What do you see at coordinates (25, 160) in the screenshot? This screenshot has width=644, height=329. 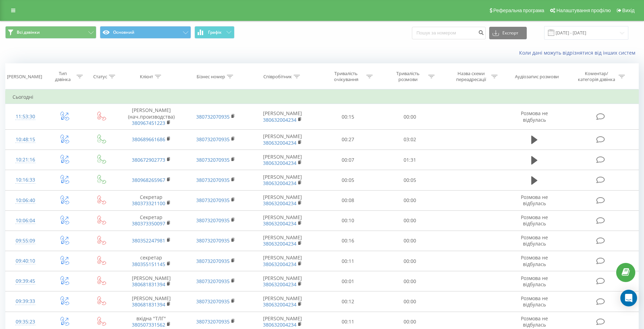 I see `div: 10:21:16` at bounding box center [25, 160].